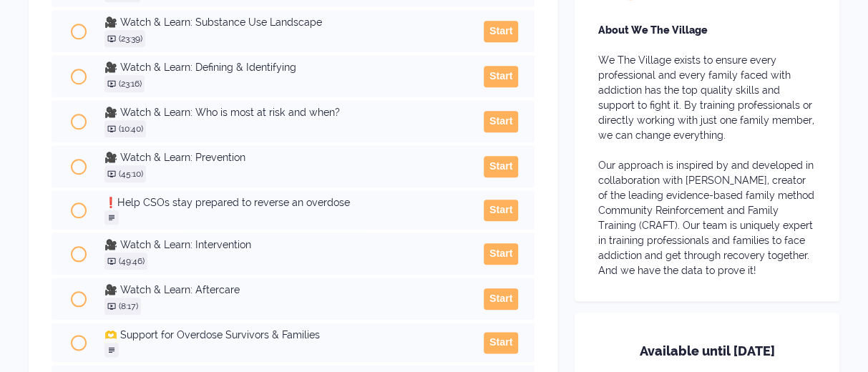 This screenshot has width=868, height=372. Describe the element at coordinates (286, 121) in the screenshot. I see `a: 🎥 Watch & Learn: Who is most at risk and when?(10:40)` at that location.